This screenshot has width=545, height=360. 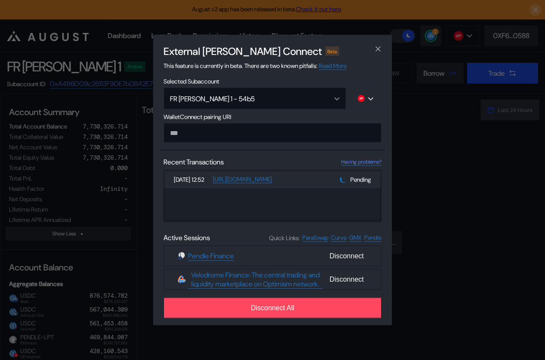 I want to click on span: Selected Subaccount, so click(x=272, y=81).